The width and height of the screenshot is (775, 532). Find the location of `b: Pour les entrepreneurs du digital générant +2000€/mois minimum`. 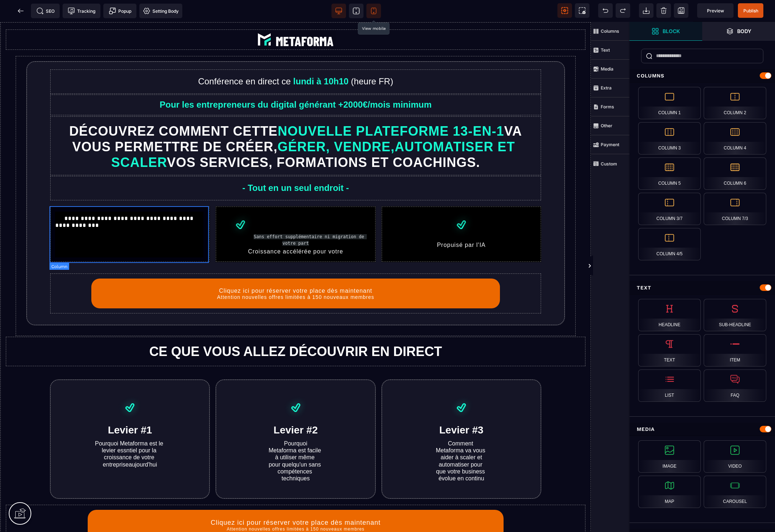

b: Pour les entrepreneurs du digital générant +2000€/mois minimum is located at coordinates (296, 83).